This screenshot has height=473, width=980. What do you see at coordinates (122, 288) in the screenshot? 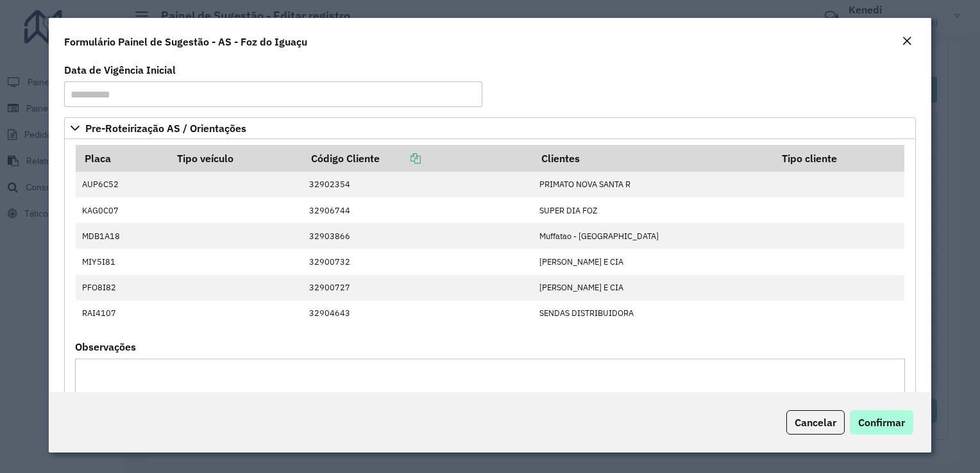
I see `td: PFO8I82` at bounding box center [122, 288].